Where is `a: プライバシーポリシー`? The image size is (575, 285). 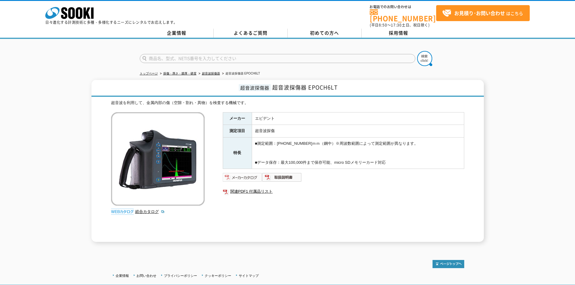
a: プライバシーポリシー is located at coordinates (181, 276).